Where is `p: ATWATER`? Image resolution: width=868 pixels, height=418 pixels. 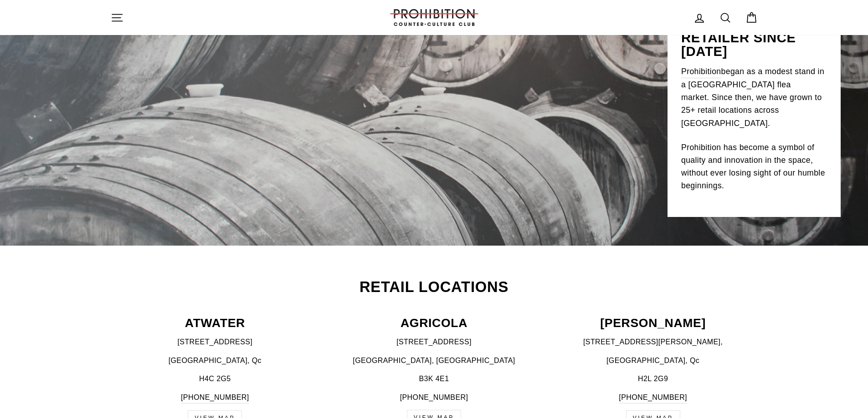
p: ATWATER is located at coordinates (215, 323).